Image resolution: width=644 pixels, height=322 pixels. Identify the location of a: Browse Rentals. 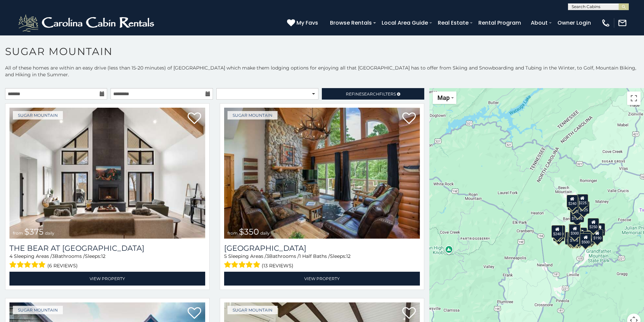
(351, 22).